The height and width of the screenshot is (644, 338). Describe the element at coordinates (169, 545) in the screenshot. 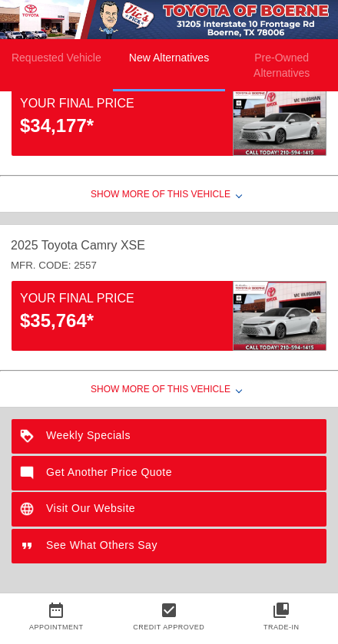

I see `a: See What Others Say` at that location.